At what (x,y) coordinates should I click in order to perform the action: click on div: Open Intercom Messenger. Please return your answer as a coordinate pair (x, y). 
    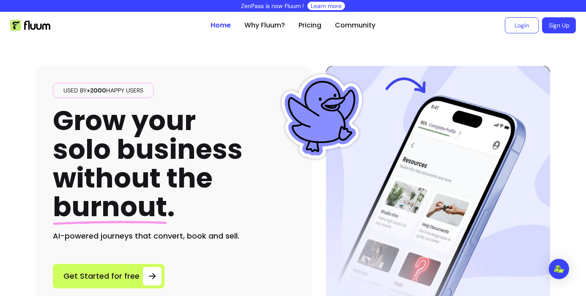
    Looking at the image, I should click on (559, 269).